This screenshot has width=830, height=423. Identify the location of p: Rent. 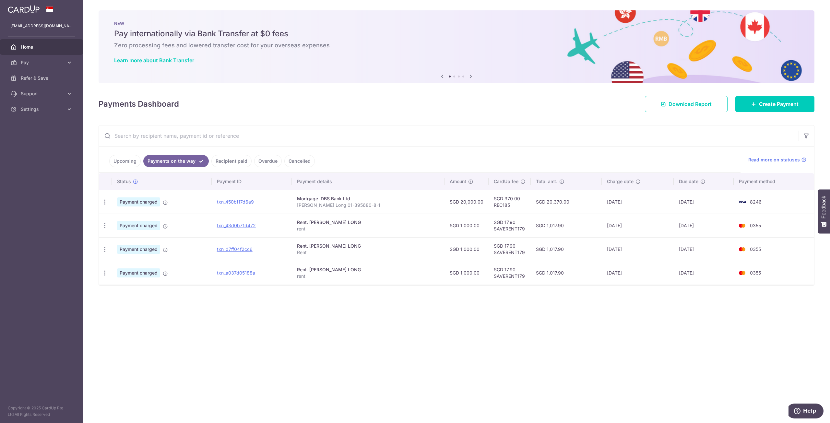
(368, 252).